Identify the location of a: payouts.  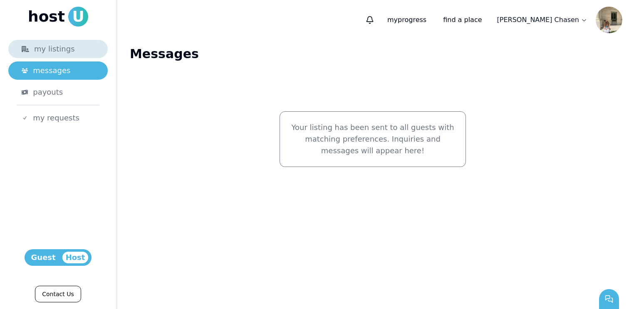
(58, 92).